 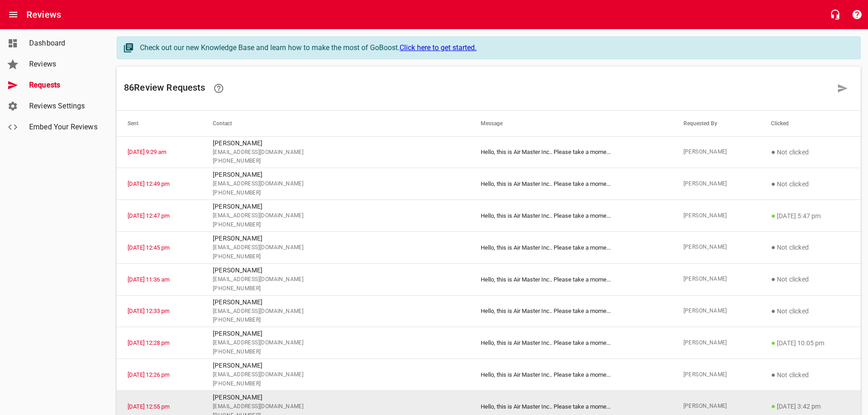 What do you see at coordinates (219, 88) in the screenshot?
I see `a: Learn how requesting reviews can improve your online presence` at bounding box center [219, 88].